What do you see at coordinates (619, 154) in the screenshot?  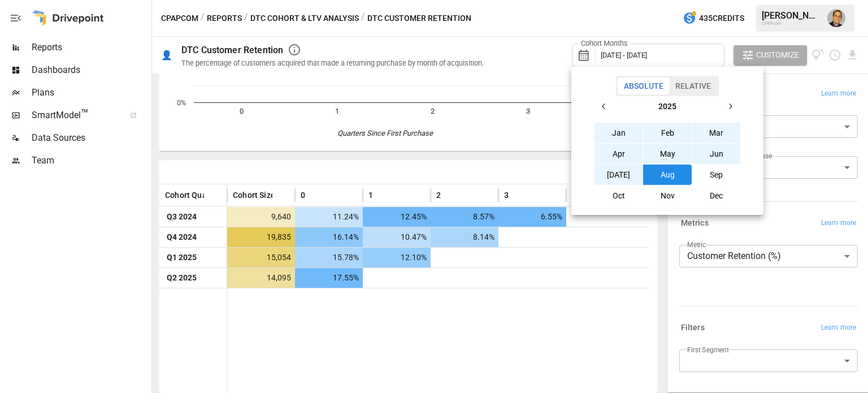 I see `button: Apr` at bounding box center [619, 154].